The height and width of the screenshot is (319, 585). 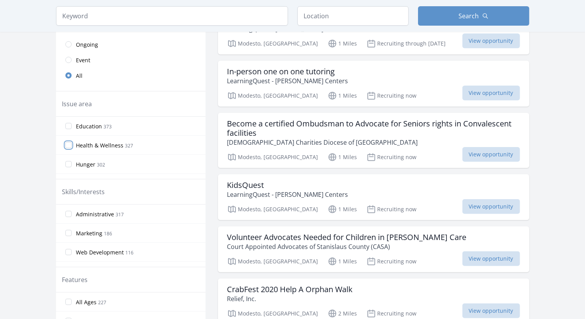 What do you see at coordinates (288, 72) in the screenshot?
I see `h3: In-person one on one tutoring` at bounding box center [288, 72].